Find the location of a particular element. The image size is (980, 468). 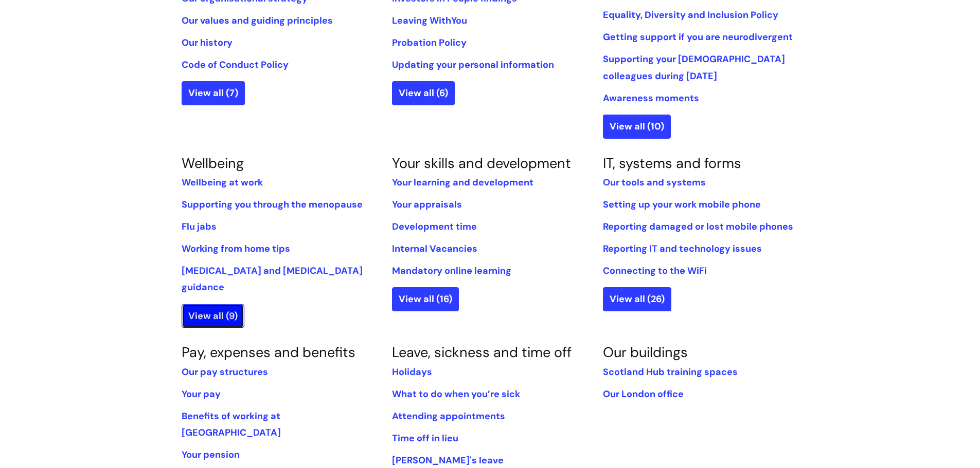

a: Our history is located at coordinates (206, 43).